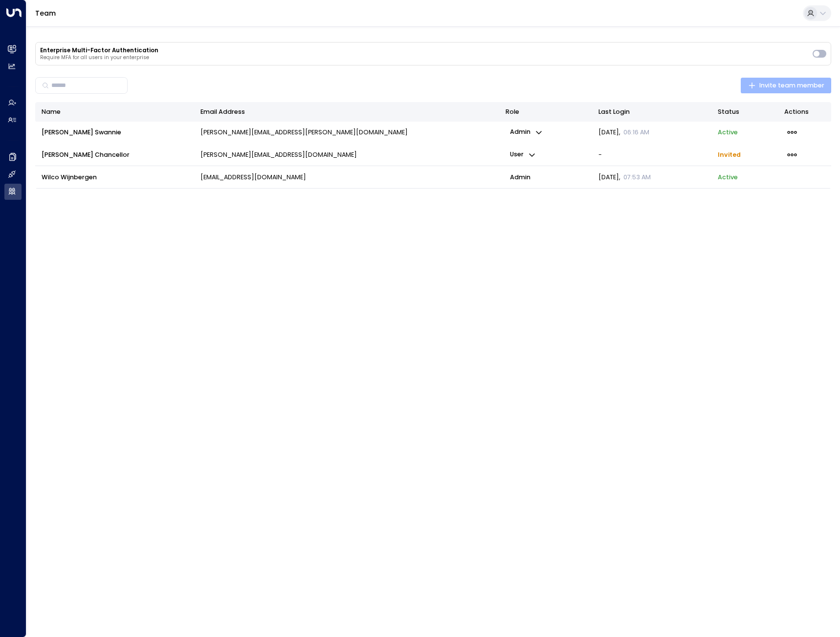 The width and height of the screenshot is (840, 637). I want to click on span: 07:53 AM, so click(637, 177).